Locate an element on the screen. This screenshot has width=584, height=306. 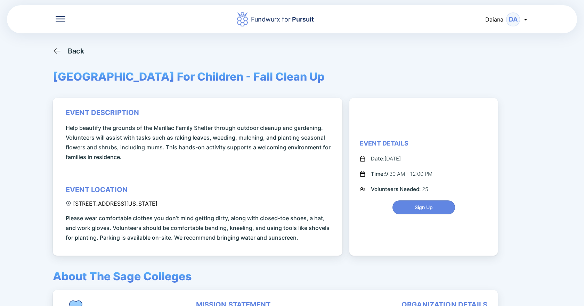
div: event location is located at coordinates (97, 190).